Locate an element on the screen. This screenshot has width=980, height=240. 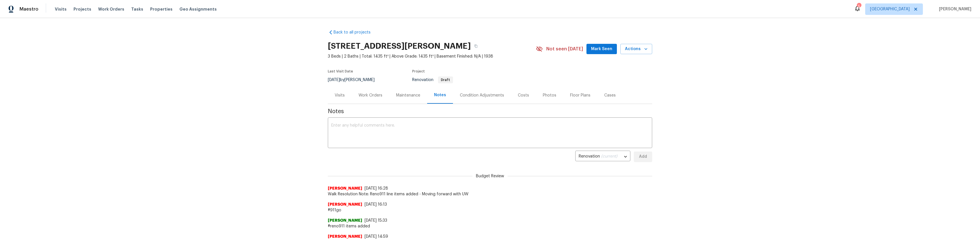
div: Floor Plans is located at coordinates (580, 96).